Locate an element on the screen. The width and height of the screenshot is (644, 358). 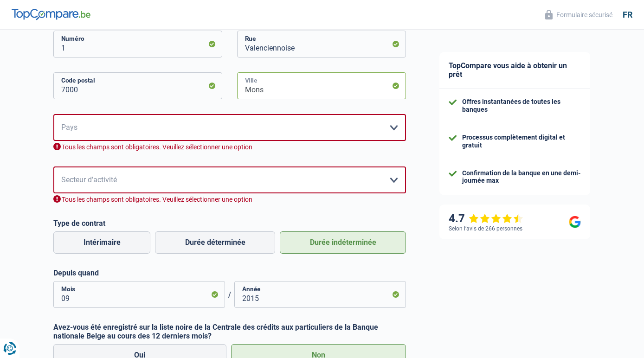
label: Depuis quand is located at coordinates (230, 273).